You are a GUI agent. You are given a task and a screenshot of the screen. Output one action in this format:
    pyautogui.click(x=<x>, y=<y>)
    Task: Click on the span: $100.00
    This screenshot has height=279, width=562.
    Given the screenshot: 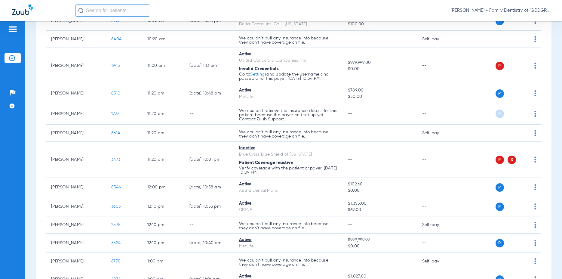 What is the action you would take?
    pyautogui.click(x=380, y=24)
    